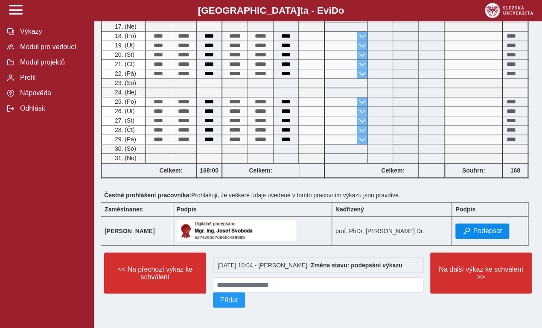 The height and width of the screenshot is (328, 542). Describe the element at coordinates (125, 149) in the screenshot. I see `span: 30. (So)` at that location.